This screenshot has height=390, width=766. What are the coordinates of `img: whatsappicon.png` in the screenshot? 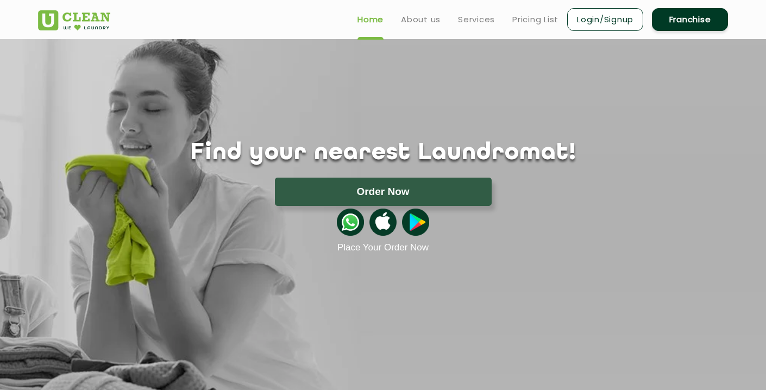 It's located at (351, 222).